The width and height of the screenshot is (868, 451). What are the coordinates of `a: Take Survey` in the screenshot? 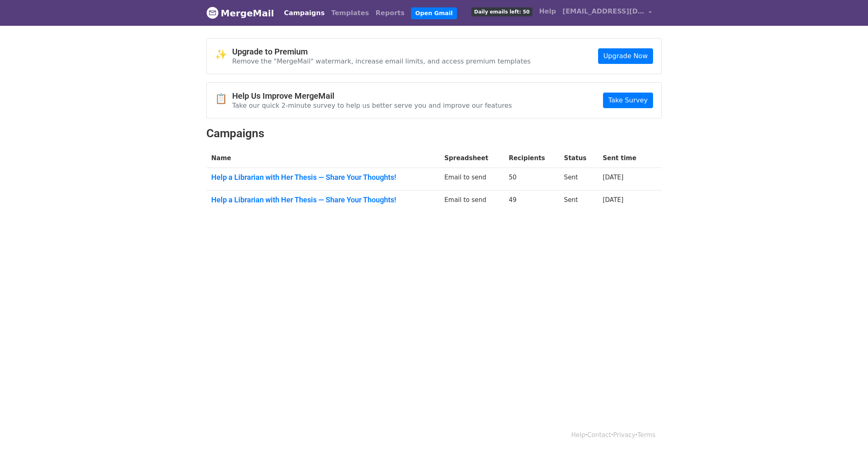 It's located at (628, 101).